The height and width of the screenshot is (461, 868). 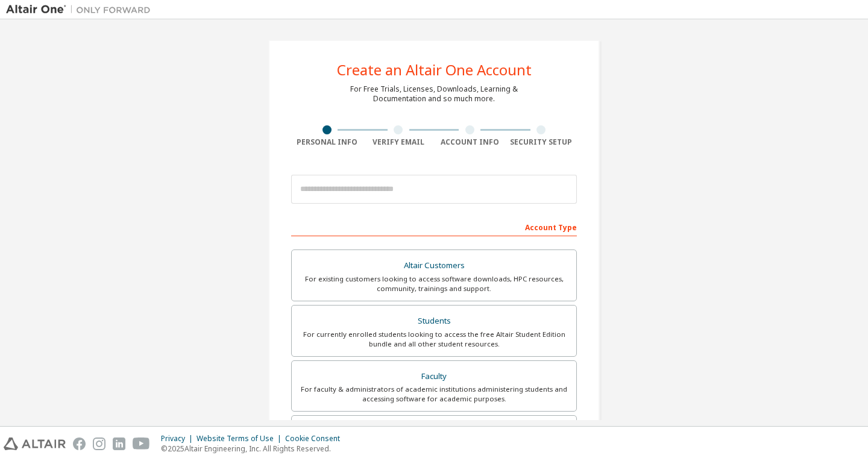 What do you see at coordinates (434, 376) in the screenshot?
I see `div: Faculty` at bounding box center [434, 376].